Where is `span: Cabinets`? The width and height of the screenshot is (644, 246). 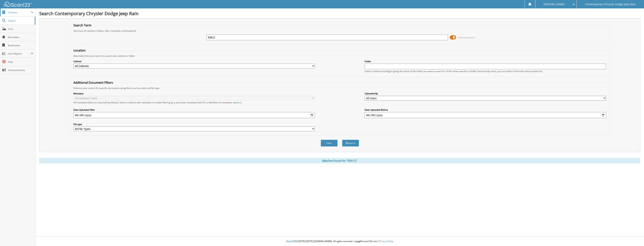
span: Cabinets is located at coordinates (19, 12).